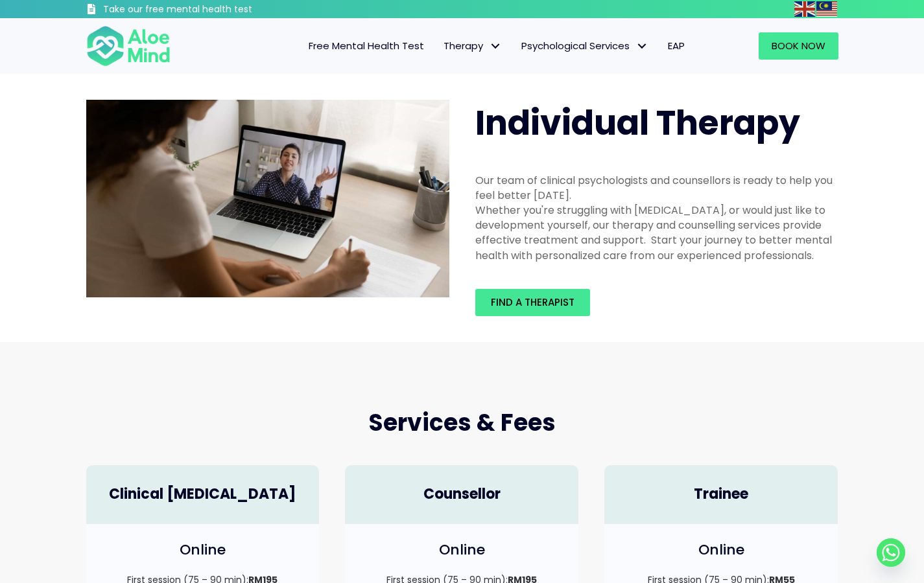 Image resolution: width=924 pixels, height=583 pixels. What do you see at coordinates (462, 495) in the screenshot?
I see `h4: Counsellor` at bounding box center [462, 495].